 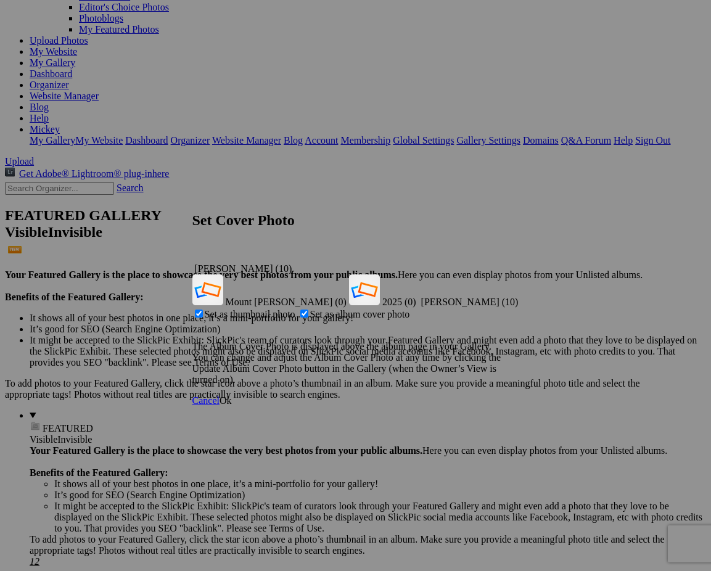 What do you see at coordinates (399, 302) in the screenshot?
I see `span: 2025 (0)` at bounding box center [399, 302].